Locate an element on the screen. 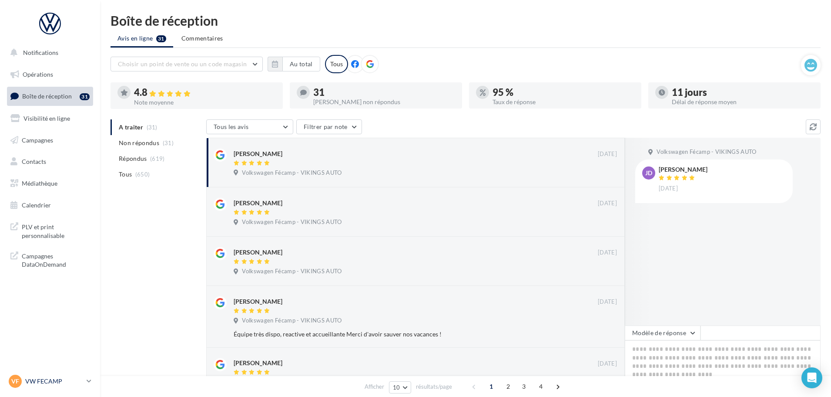 The image size is (831, 397). span: 4 is located at coordinates (541, 386).